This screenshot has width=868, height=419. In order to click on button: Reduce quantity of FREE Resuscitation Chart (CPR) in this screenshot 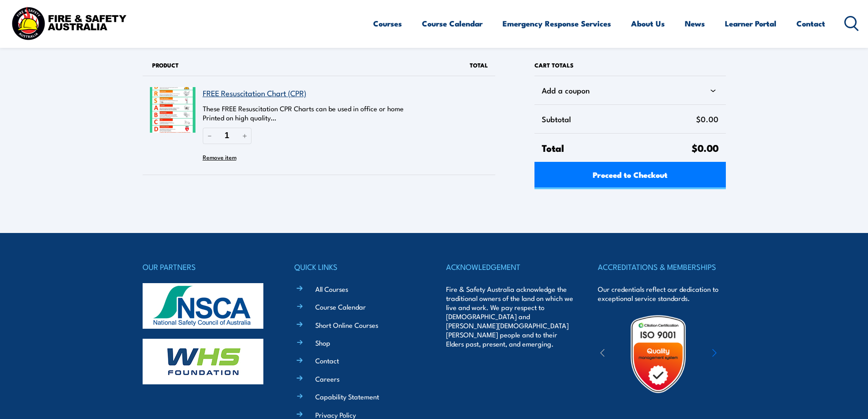, I will do `click(210, 135)`.